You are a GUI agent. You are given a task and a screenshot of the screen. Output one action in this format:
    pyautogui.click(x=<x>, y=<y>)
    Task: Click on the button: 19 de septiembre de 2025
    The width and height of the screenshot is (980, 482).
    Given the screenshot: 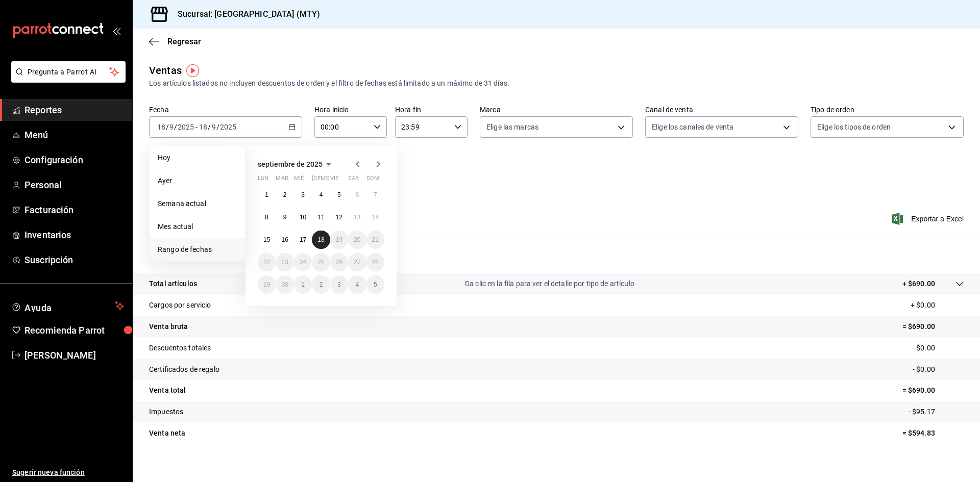 What is the action you would take?
    pyautogui.click(x=339, y=240)
    